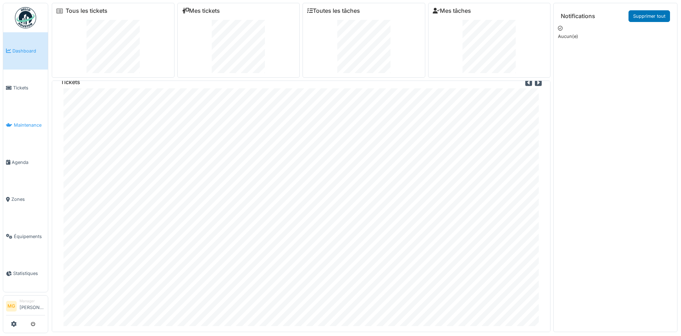 This screenshot has height=336, width=681. Describe the element at coordinates (578, 16) in the screenshot. I see `h6: Notifications` at that location.